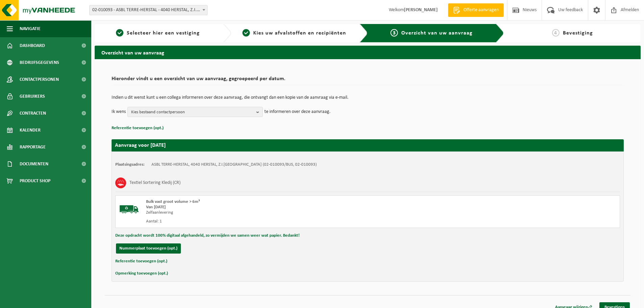  What do you see at coordinates (246, 33) in the screenshot?
I see `span: 2` at bounding box center [246, 33].